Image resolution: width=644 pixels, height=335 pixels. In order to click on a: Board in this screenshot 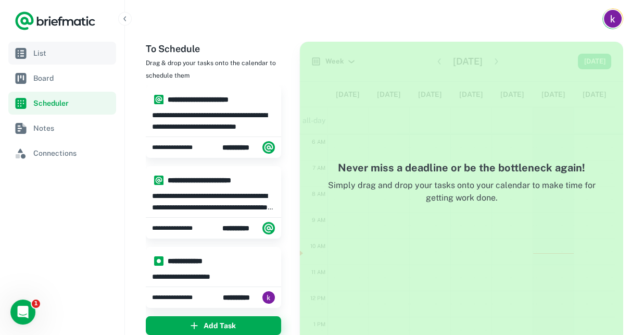, I will do `click(62, 78)`.